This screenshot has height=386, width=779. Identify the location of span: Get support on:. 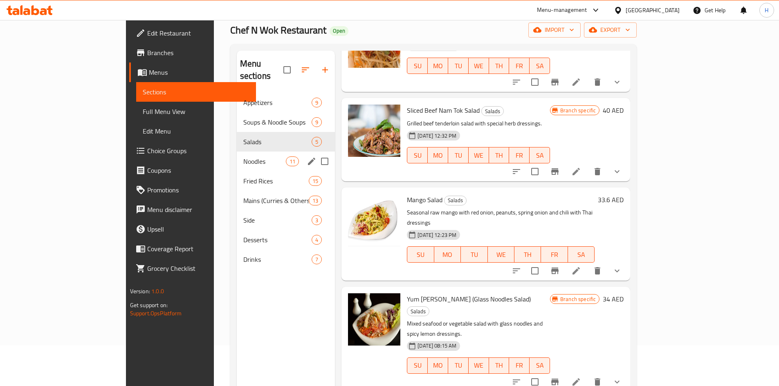
(149, 305).